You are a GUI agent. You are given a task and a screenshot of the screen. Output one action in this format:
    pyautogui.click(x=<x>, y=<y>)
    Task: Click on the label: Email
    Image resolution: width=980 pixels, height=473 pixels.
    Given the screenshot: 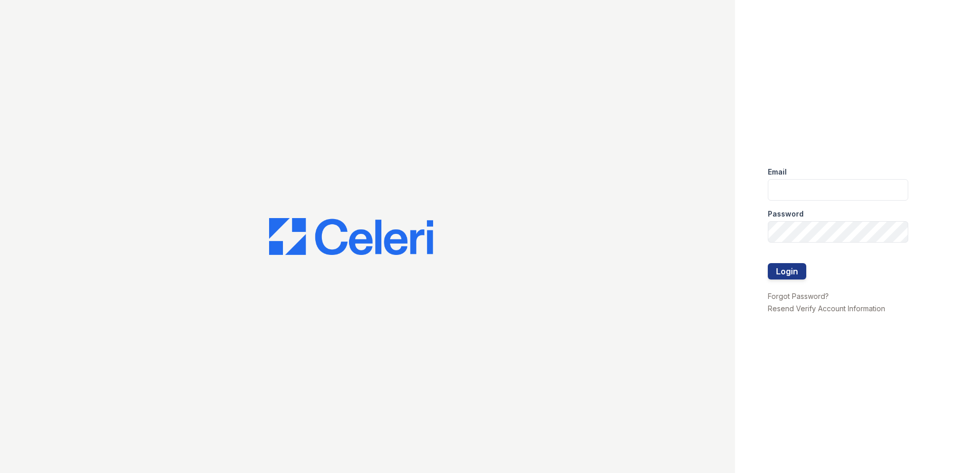 What is the action you would take?
    pyautogui.click(x=777, y=172)
    